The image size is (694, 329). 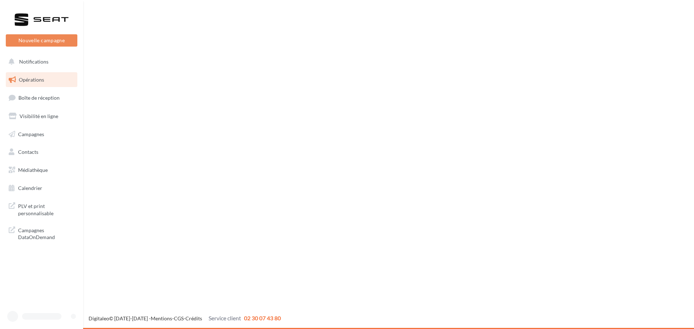 What do you see at coordinates (39, 116) in the screenshot?
I see `span: Visibilité en ligne` at bounding box center [39, 116].